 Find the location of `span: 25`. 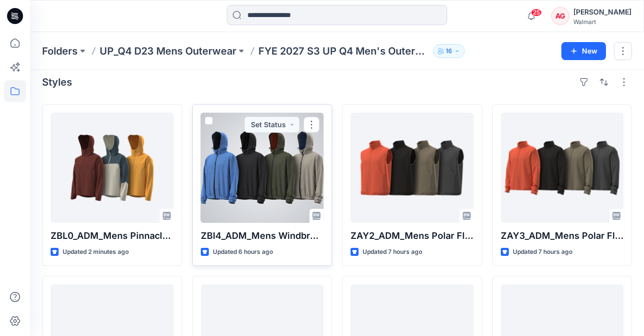

span: 25 is located at coordinates (537, 12).